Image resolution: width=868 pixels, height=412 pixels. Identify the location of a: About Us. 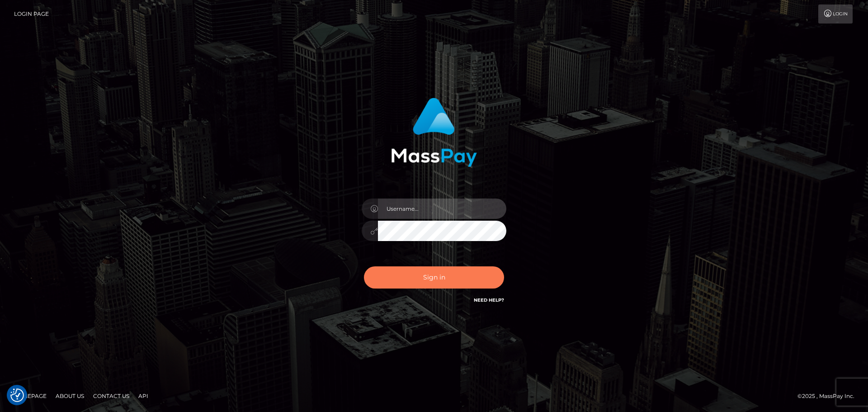
(70, 395).